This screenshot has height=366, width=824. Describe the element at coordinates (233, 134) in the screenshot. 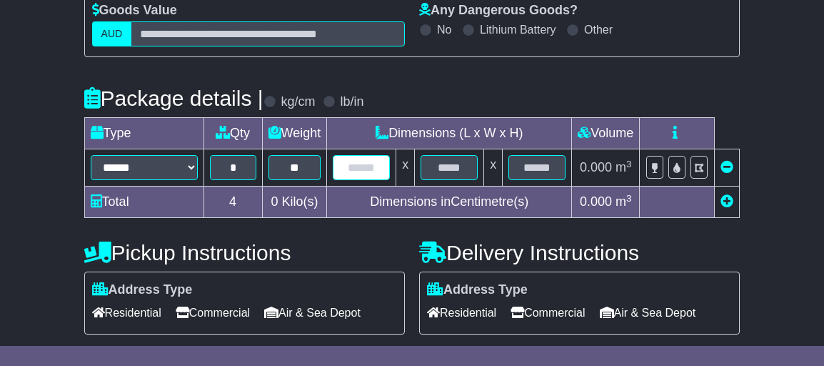

I see `td: Qty` at that location.